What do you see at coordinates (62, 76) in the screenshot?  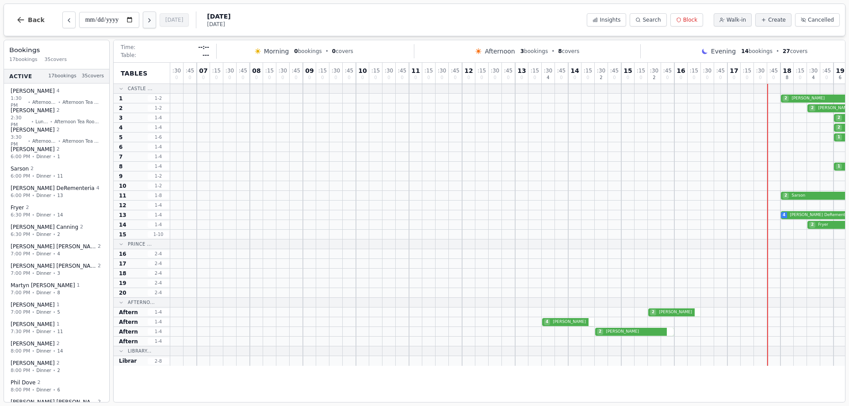 I see `span: 17 bookings` at bounding box center [62, 76].